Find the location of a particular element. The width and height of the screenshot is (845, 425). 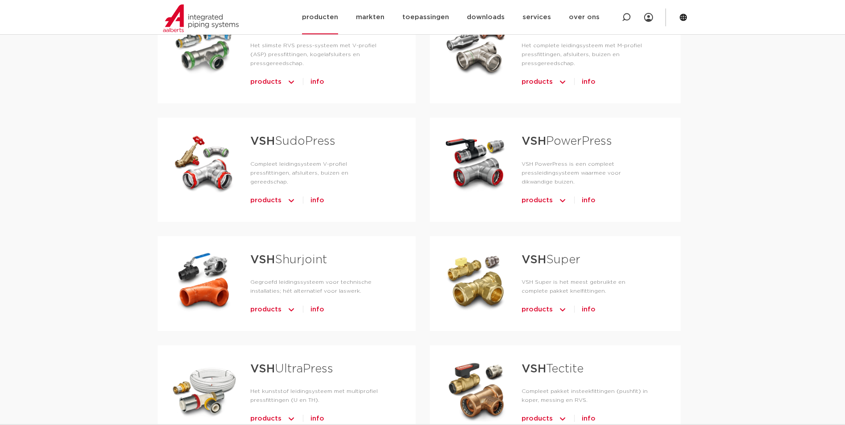

a: VSHUltraPress is located at coordinates (292, 369).